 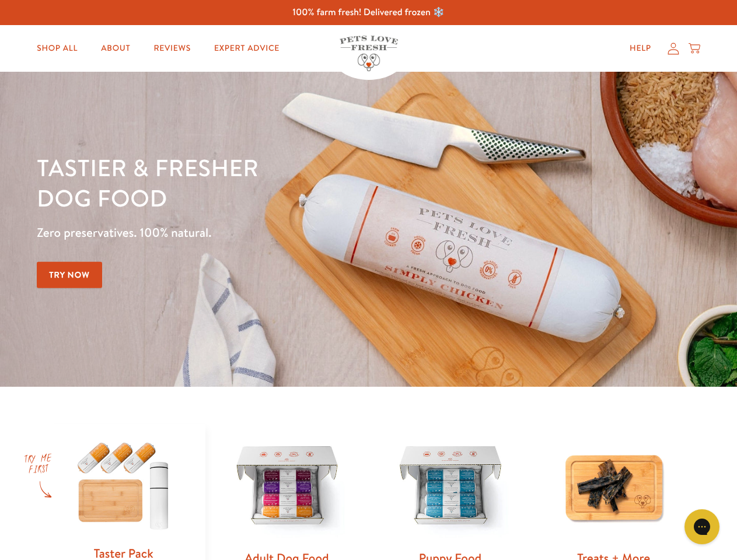 I want to click on p: Zero preservatives. 100% natural., so click(x=258, y=233).